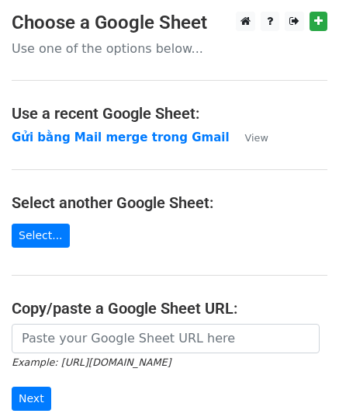 The width and height of the screenshot is (339, 417). Describe the element at coordinates (165, 339) in the screenshot. I see `input: Paste your Google Sheet URL here` at that location.